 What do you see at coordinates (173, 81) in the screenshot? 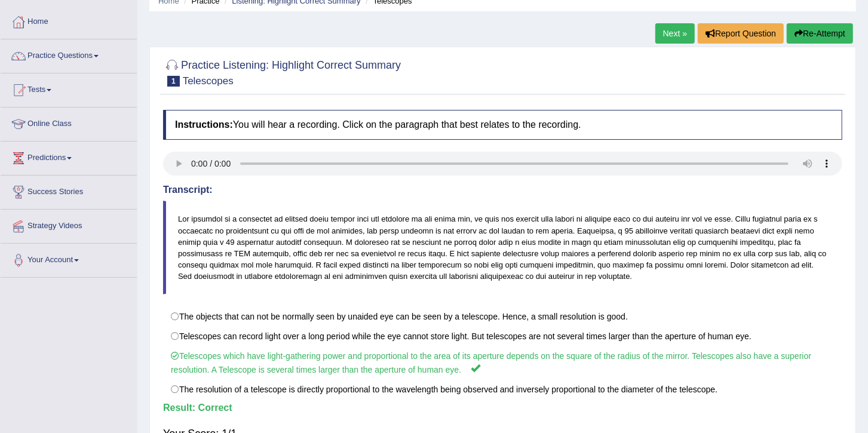
I see `span: 1` at bounding box center [173, 81].